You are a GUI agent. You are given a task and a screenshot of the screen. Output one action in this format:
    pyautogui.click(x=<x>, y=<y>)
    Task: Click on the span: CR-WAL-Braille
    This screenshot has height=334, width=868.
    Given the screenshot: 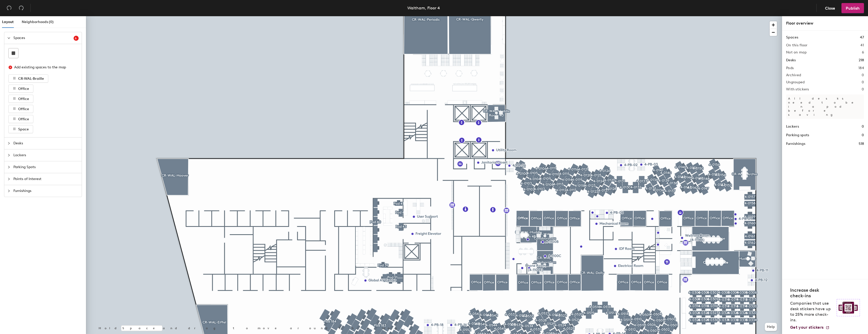 What is the action you would take?
    pyautogui.click(x=31, y=78)
    